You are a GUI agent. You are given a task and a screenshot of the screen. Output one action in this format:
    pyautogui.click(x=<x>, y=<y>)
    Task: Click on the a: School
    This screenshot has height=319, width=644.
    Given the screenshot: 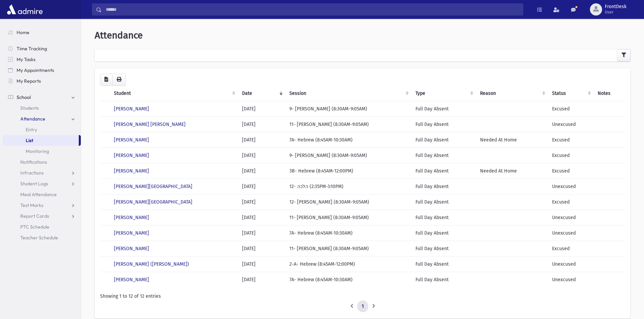 What is the action you would take?
    pyautogui.click(x=42, y=97)
    